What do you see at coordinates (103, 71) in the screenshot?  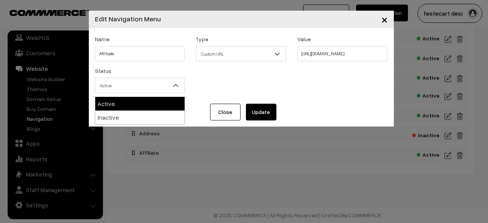 I see `label: Status` at bounding box center [103, 71].